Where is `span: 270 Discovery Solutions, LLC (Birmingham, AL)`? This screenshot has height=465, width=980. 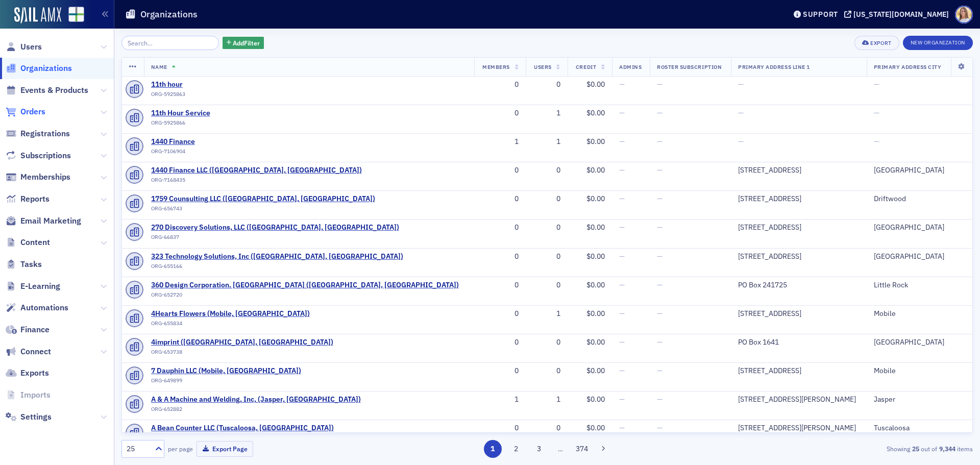
span: 270 Discovery Solutions, LLC (Birmingham, AL) is located at coordinates (275, 228).